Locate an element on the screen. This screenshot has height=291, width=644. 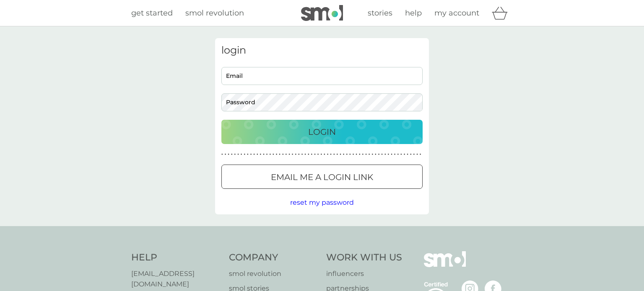
button: reset my password is located at coordinates (322, 203).